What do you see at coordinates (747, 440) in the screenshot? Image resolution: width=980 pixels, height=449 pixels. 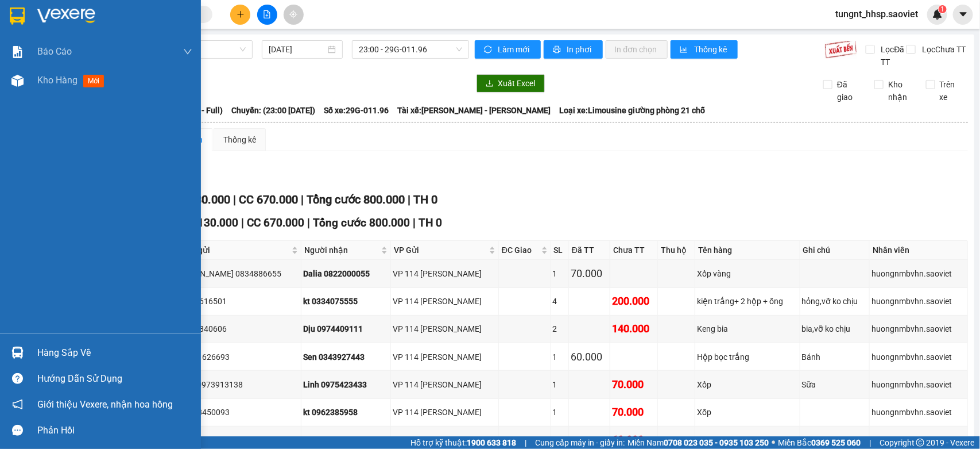 I see `div: Bọc đen bd vàng` at bounding box center [747, 440].